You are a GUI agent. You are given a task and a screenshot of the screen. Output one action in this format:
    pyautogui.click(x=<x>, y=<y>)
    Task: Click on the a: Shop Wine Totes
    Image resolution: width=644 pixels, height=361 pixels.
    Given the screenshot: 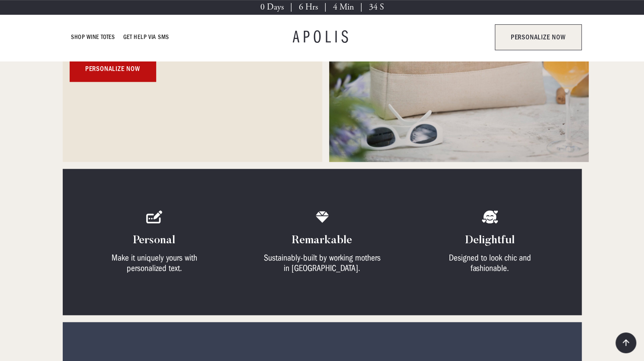 What is the action you would take?
    pyautogui.click(x=93, y=37)
    